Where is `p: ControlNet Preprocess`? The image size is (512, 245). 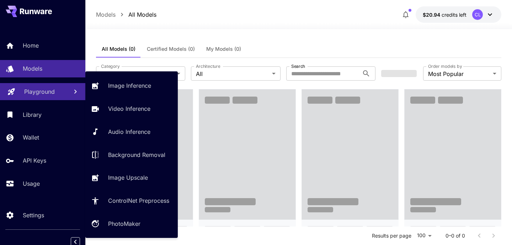
p: ControlNet Preprocess is located at coordinates (139, 201).